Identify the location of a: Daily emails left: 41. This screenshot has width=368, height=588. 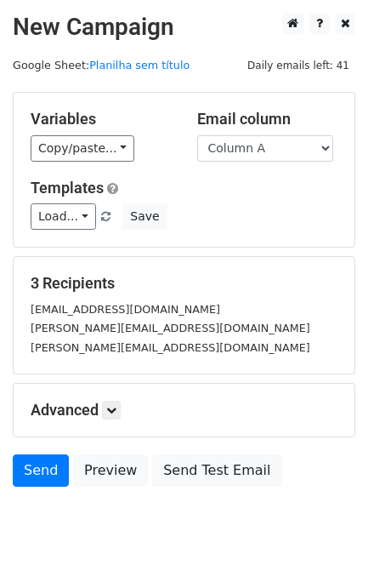
(299, 65).